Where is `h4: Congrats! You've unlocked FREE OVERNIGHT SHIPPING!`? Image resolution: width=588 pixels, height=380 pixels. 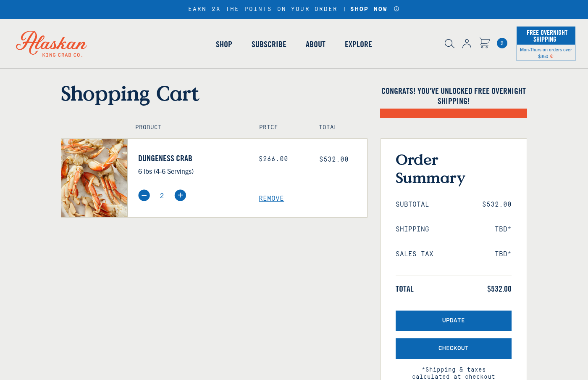 h4: Congrats! You've unlocked FREE OVERNIGHT SHIPPING! is located at coordinates (454, 96).